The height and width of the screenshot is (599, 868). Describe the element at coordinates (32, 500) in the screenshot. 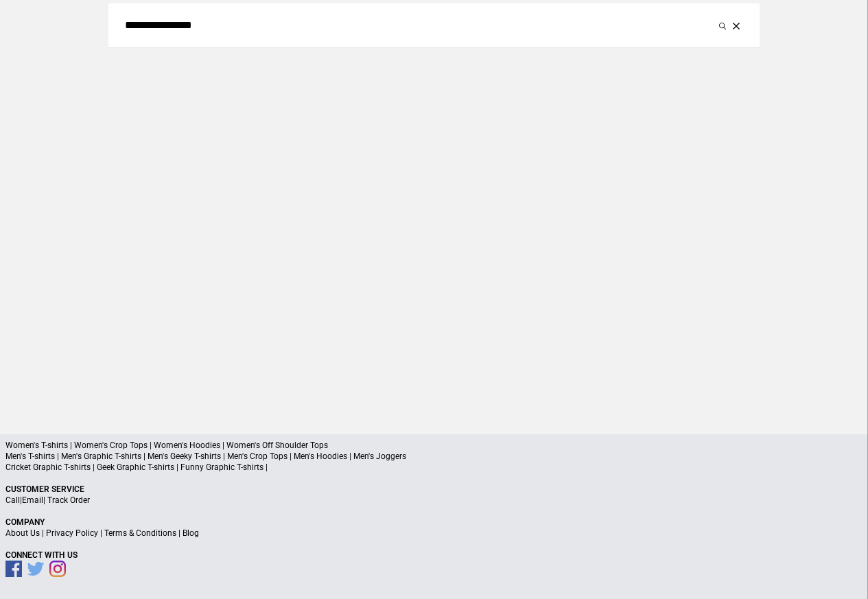

I see `a: Email` at that location.